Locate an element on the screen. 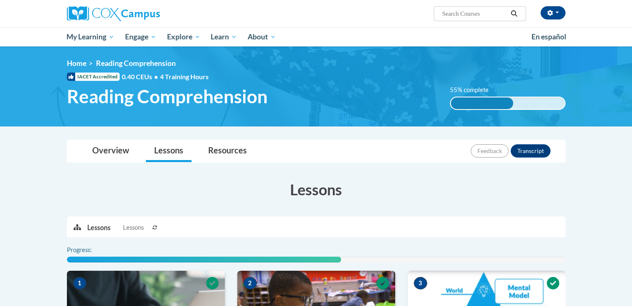 The width and height of the screenshot is (632, 306). a: Home is located at coordinates (76, 63).